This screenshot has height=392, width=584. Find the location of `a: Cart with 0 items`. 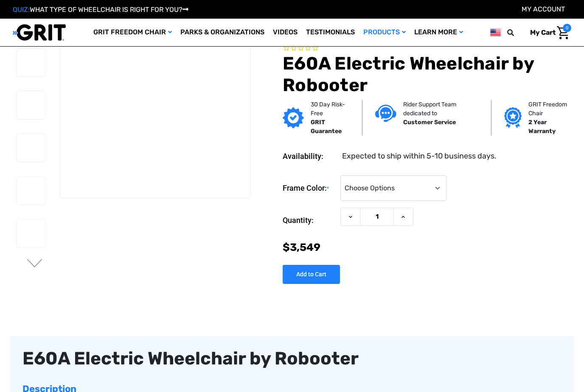

a: Cart with 0 items is located at coordinates (547, 33).